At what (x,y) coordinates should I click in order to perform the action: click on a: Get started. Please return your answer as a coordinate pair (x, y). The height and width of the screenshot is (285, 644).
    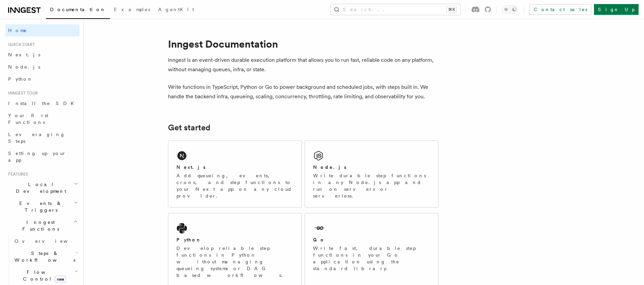
    Looking at the image, I should click on (189, 128).